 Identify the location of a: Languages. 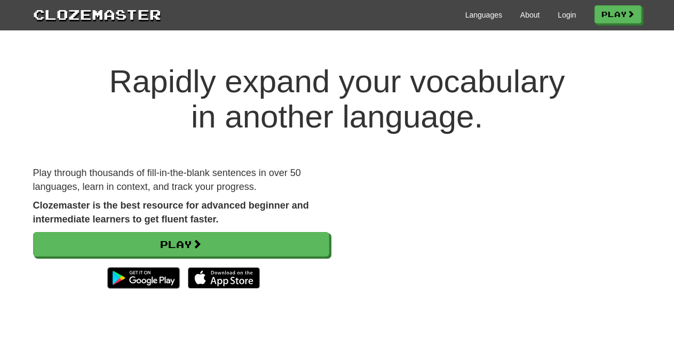
(484, 15).